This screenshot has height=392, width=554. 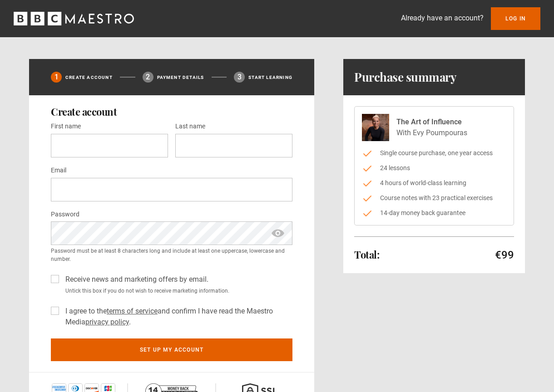 I want to click on span: show password, so click(x=278, y=233).